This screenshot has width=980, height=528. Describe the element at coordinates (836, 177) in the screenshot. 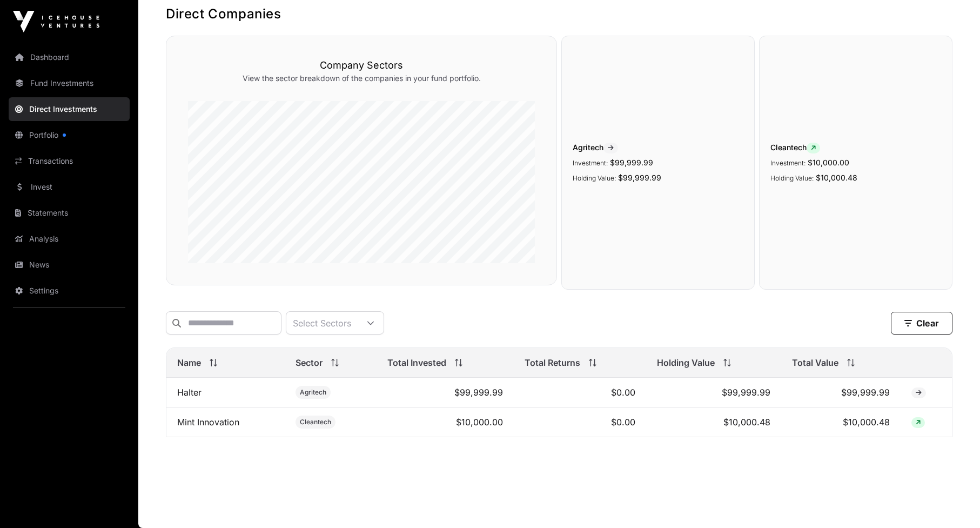

I see `span: $10,000.48` at that location.